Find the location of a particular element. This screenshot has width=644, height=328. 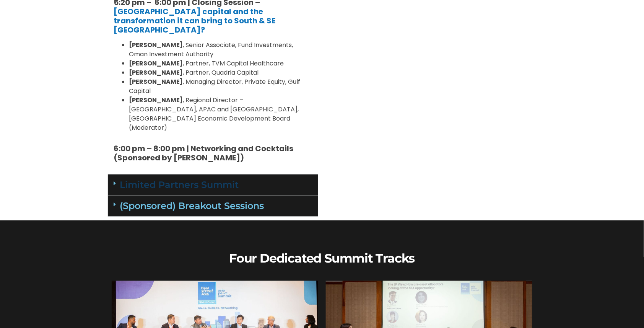

a: (Sponsored) Breakout Sessions is located at coordinates (192, 205).